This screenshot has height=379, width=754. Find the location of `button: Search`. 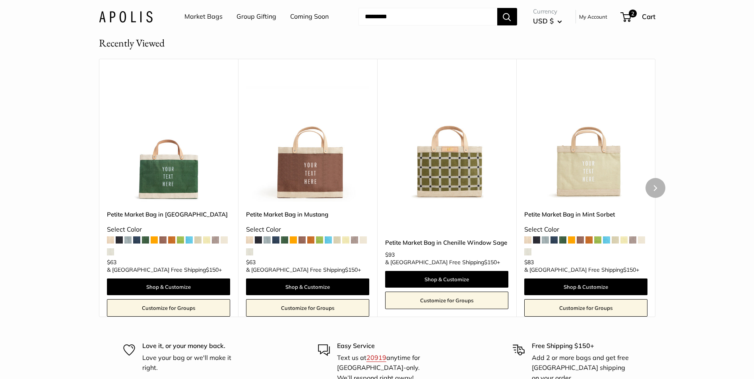

button: Search is located at coordinates (507, 17).